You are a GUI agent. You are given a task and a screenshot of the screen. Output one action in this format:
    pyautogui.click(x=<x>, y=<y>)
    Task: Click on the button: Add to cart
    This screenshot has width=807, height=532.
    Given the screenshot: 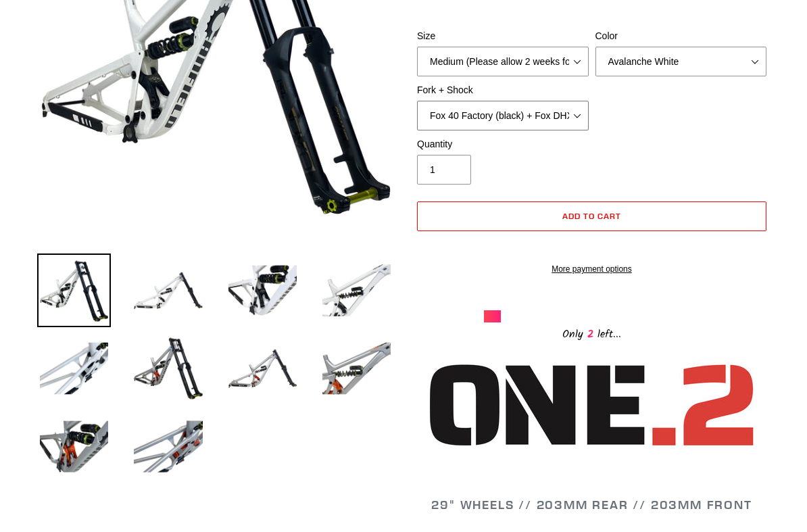 What is the action you would take?
    pyautogui.click(x=591, y=216)
    